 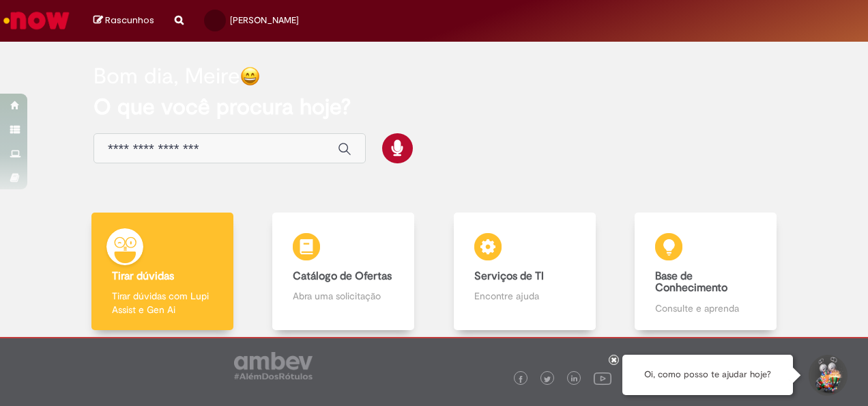 I want to click on a: Catálogo de Ofertas Abra uma solicitação, so click(x=344, y=271).